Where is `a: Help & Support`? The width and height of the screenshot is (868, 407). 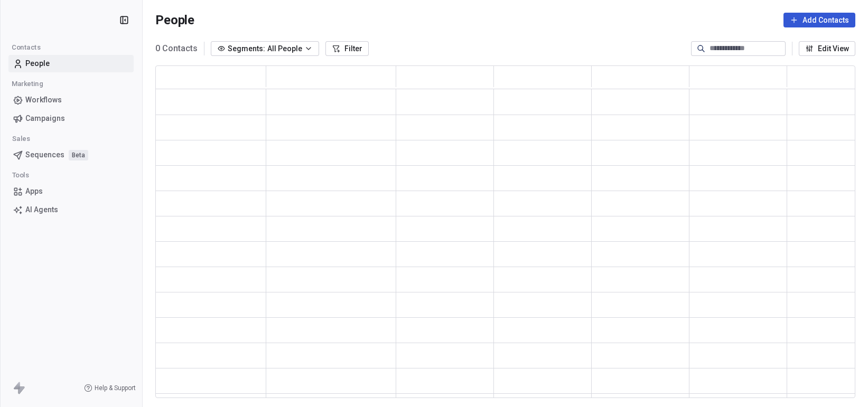
a: Help & Support is located at coordinates (110, 388).